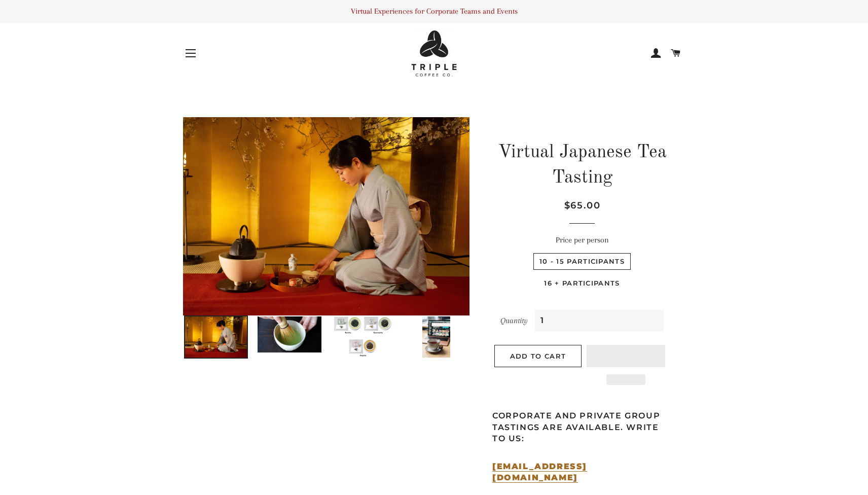 The height and width of the screenshot is (495, 868). Describe the element at coordinates (583, 205) in the screenshot. I see `span: $65.00` at that location.